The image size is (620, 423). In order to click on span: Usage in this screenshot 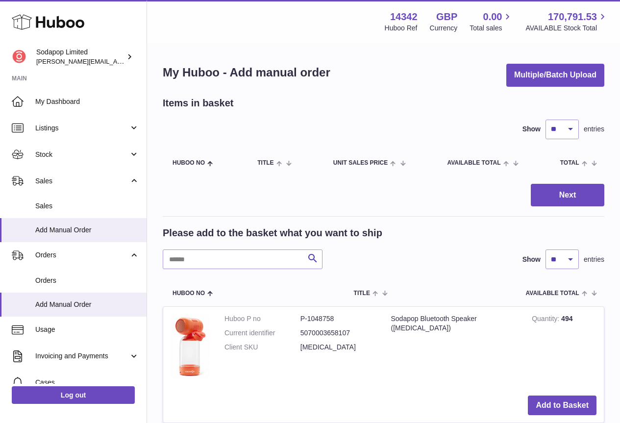, I will do `click(87, 329)`.